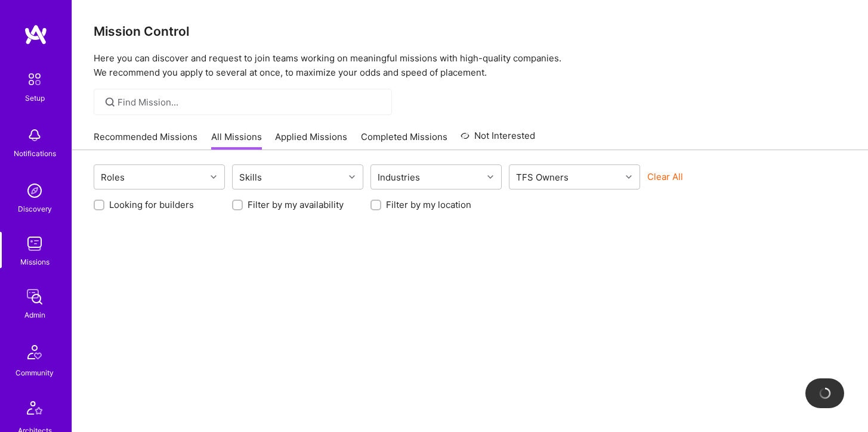 The width and height of the screenshot is (868, 432). Describe the element at coordinates (35, 352) in the screenshot. I see `img: Community` at that location.